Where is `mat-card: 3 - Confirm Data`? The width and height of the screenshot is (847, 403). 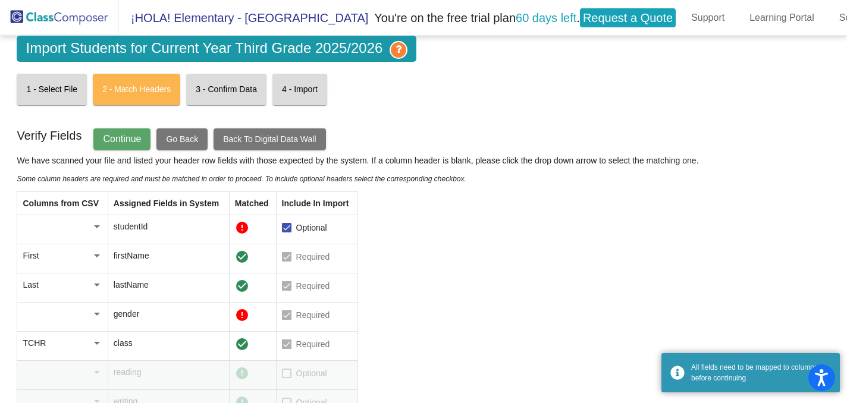 mat-card: 3 - Confirm Data is located at coordinates (226, 89).